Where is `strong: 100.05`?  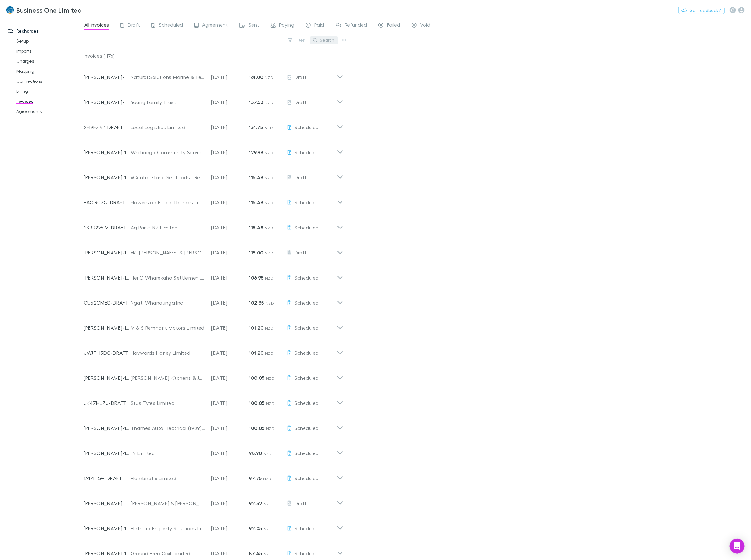
strong: 100.05 is located at coordinates (257, 403).